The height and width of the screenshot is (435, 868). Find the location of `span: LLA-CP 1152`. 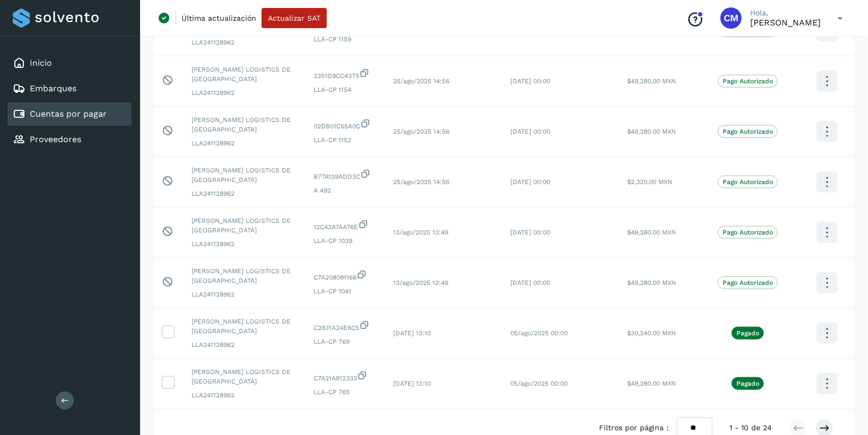

span: LLA-CP 1152 is located at coordinates (344, 140).